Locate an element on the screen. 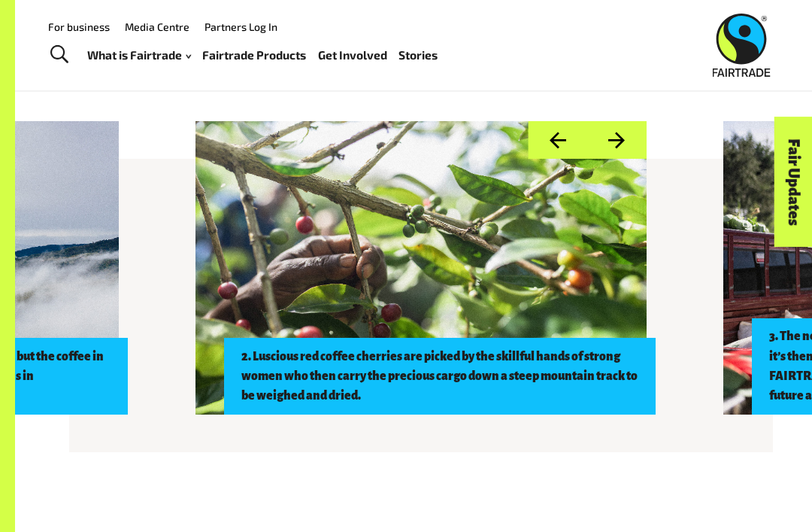 This screenshot has width=812, height=532. button: Previous is located at coordinates (557, 140).